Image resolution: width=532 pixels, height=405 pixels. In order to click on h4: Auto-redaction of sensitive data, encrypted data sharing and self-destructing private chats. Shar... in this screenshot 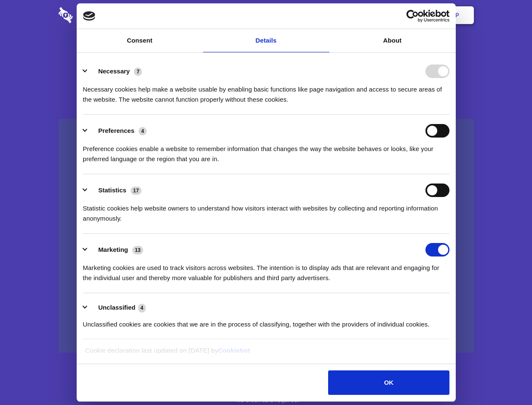, I will do `click(266, 91)`.